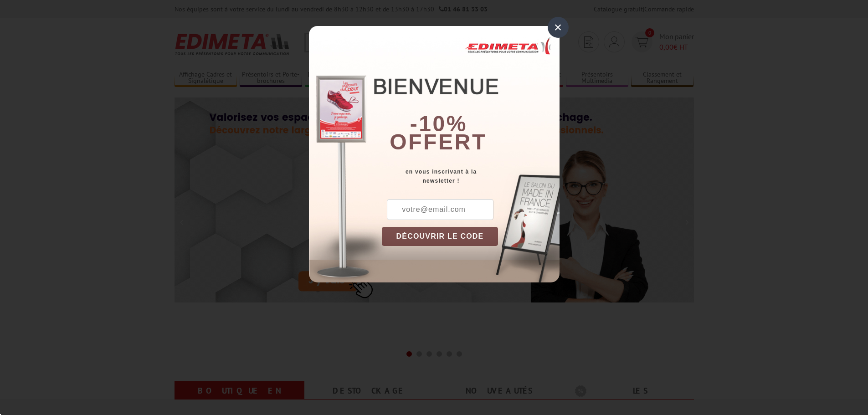  I want to click on button: DÉCOUVRIR LE CODE, so click(441, 237).